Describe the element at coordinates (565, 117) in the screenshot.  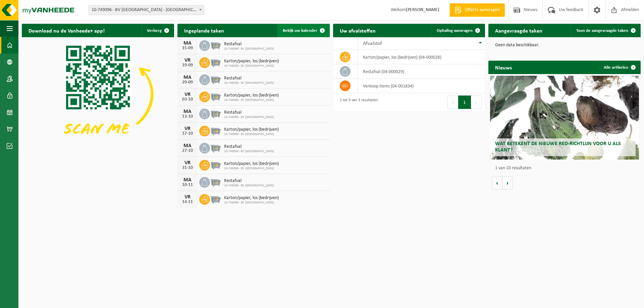
I see `a: Wat betekent de nieuwe RED-richtlijn voor u als klant?` at that location.